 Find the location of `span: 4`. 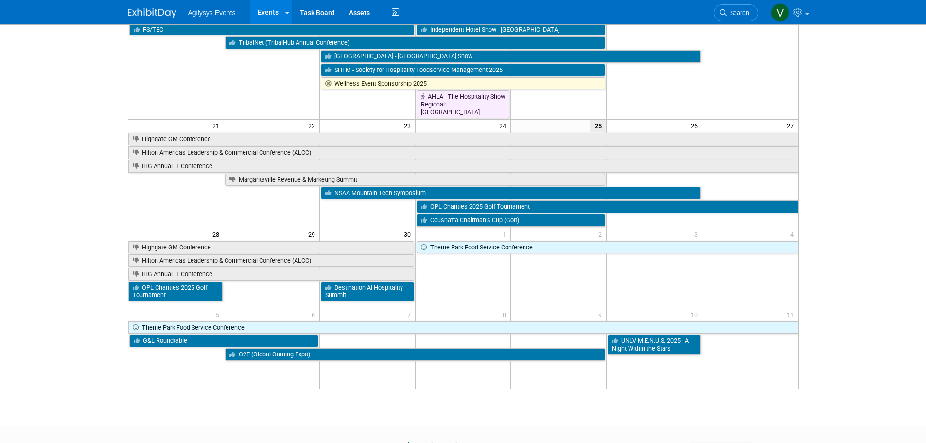

span: 4 is located at coordinates (794, 234).